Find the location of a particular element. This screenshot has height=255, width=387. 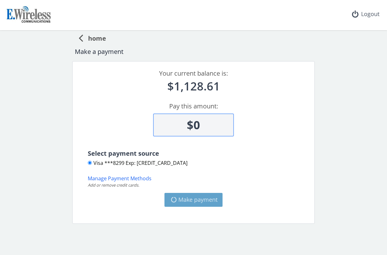

button: Manage Payment Methods is located at coordinates (120, 178).